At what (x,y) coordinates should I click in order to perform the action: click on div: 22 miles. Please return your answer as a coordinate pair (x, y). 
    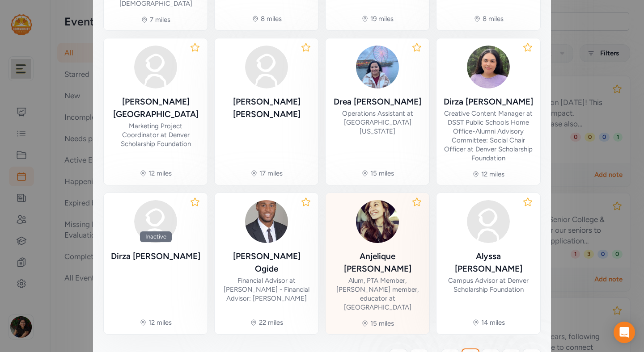
    Looking at the image, I should click on (271, 323).